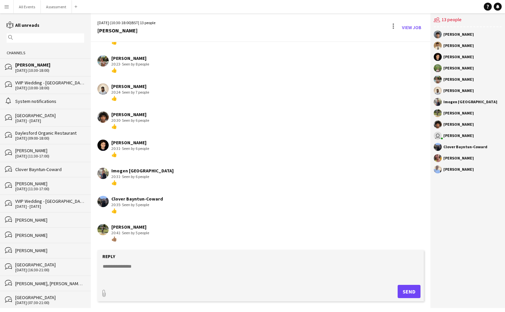 This screenshot has width=505, height=312. Describe the element at coordinates (409, 292) in the screenshot. I see `button: Send` at that location.